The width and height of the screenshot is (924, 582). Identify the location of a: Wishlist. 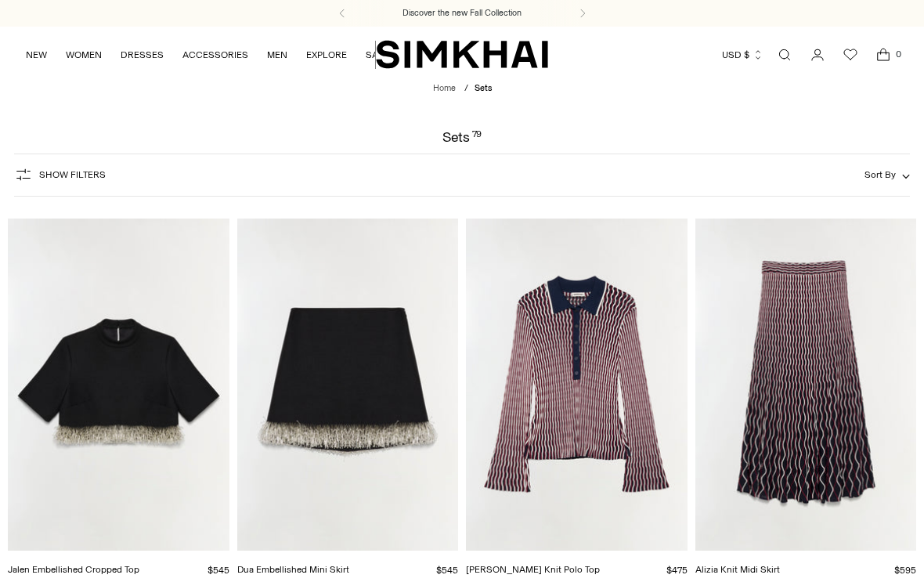
(850, 55).